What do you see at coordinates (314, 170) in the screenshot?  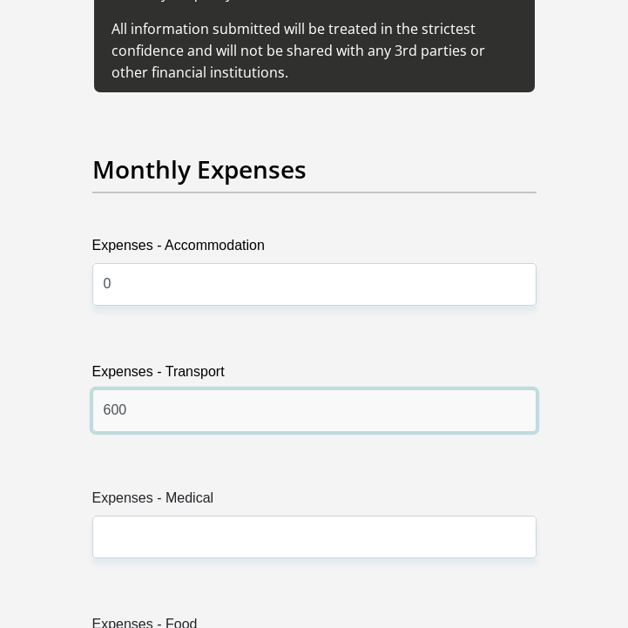 I see `h2: Monthly Expenses` at bounding box center [314, 170].